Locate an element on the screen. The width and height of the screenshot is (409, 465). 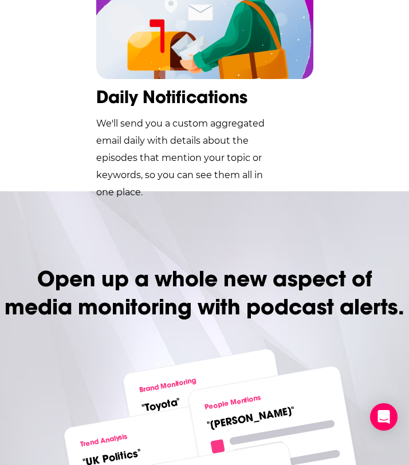
p: Daily Notifications is located at coordinates (204, 97).